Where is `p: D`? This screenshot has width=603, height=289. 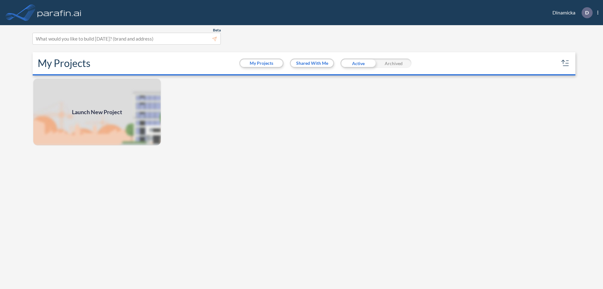 p: D is located at coordinates (587, 13).